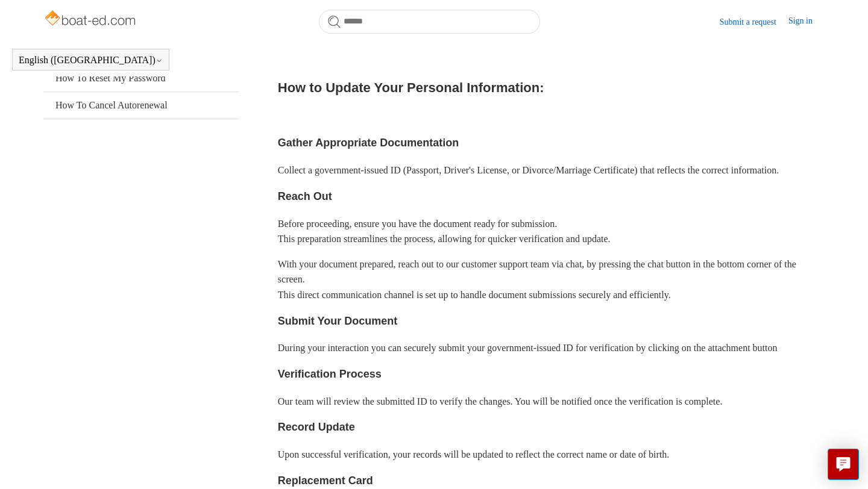 The height and width of the screenshot is (489, 868). I want to click on img: Boat-Ed Help Center home page, so click(91, 19).